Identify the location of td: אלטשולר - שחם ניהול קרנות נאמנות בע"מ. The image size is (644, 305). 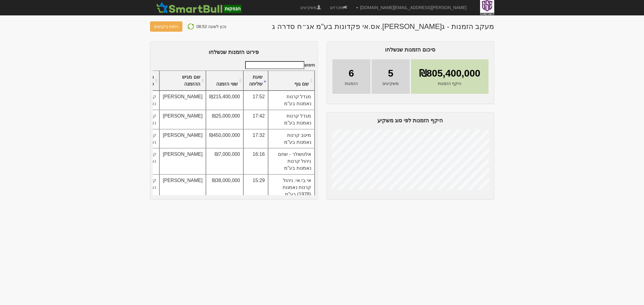
(291, 162).